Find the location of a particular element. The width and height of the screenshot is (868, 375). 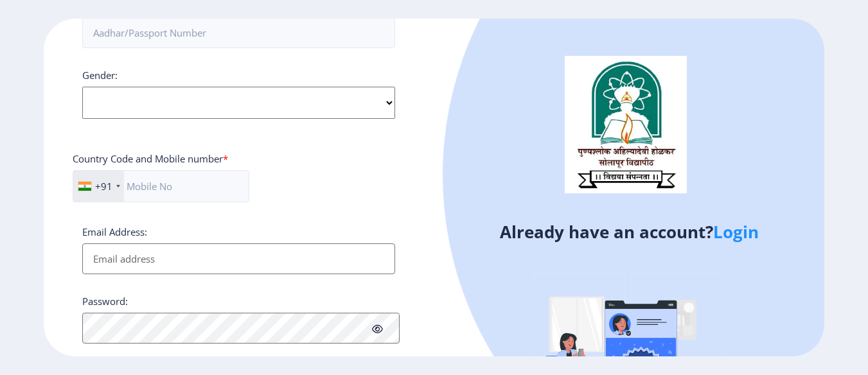

label: Password: is located at coordinates (105, 301).